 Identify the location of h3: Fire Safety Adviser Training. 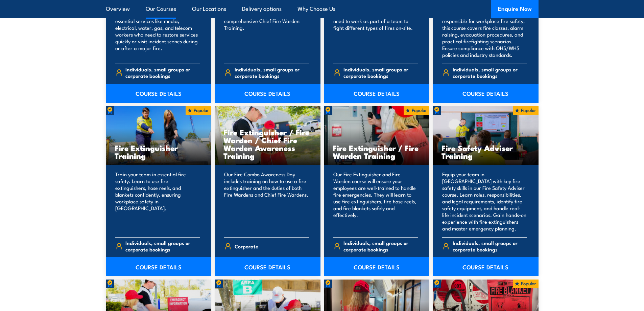
(486, 152).